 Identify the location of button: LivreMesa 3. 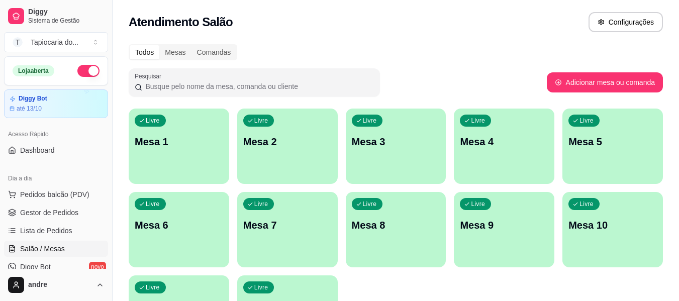
(396, 146).